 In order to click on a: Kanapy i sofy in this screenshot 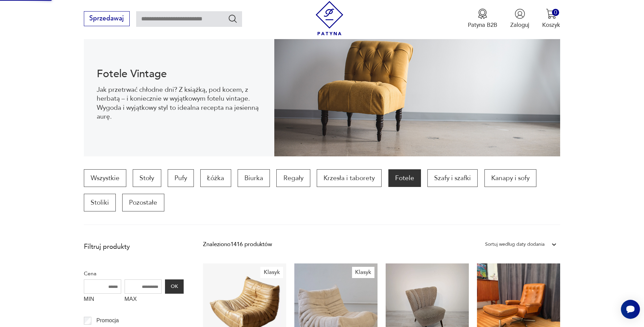, I will do `click(510, 178)`.